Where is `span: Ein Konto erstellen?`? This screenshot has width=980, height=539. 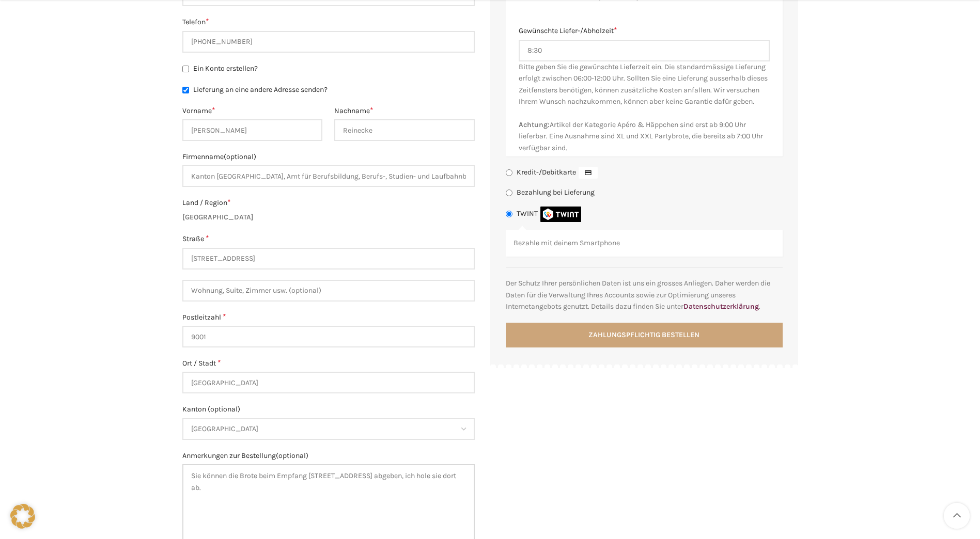
span: Ein Konto erstellen? is located at coordinates (225, 68).